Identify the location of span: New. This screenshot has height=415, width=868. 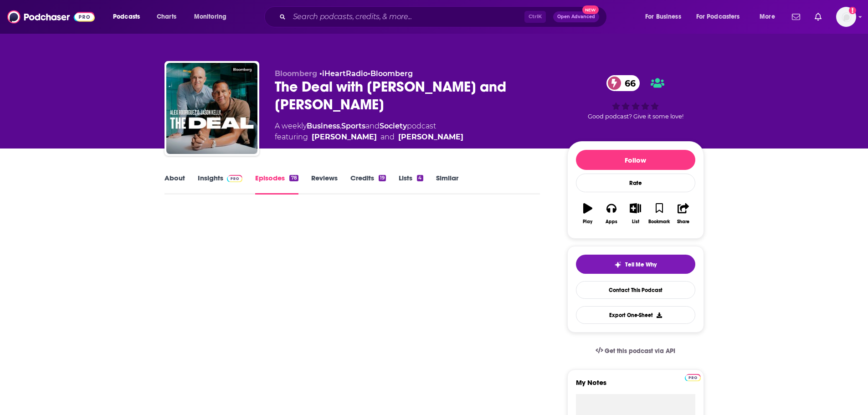
(590, 10).